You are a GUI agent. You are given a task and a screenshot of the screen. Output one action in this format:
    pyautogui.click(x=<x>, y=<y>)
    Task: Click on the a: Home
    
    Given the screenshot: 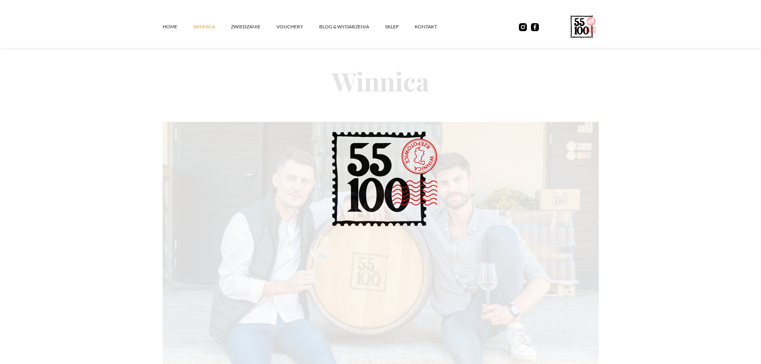 What is the action you would take?
    pyautogui.click(x=178, y=27)
    